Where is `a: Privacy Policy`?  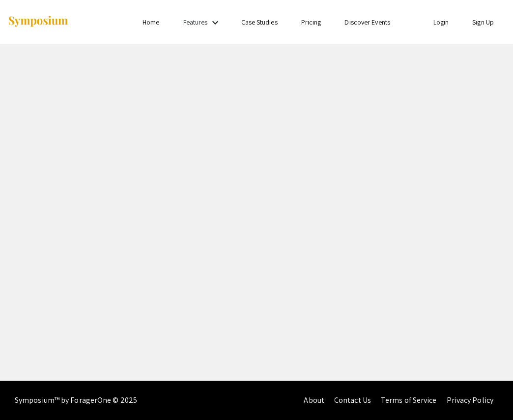 a: Privacy Policy is located at coordinates (470, 400).